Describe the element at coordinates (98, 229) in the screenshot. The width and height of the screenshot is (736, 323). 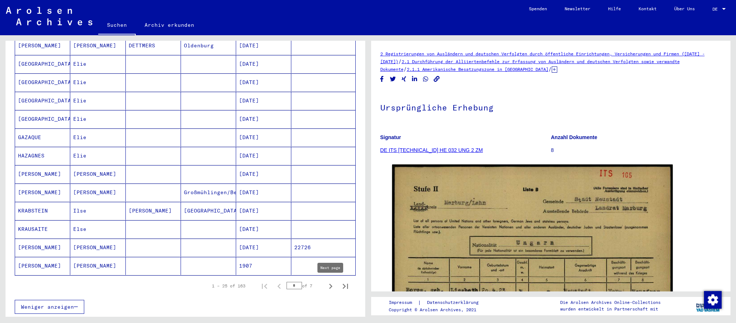
I see `mat-cell: Else` at that location.